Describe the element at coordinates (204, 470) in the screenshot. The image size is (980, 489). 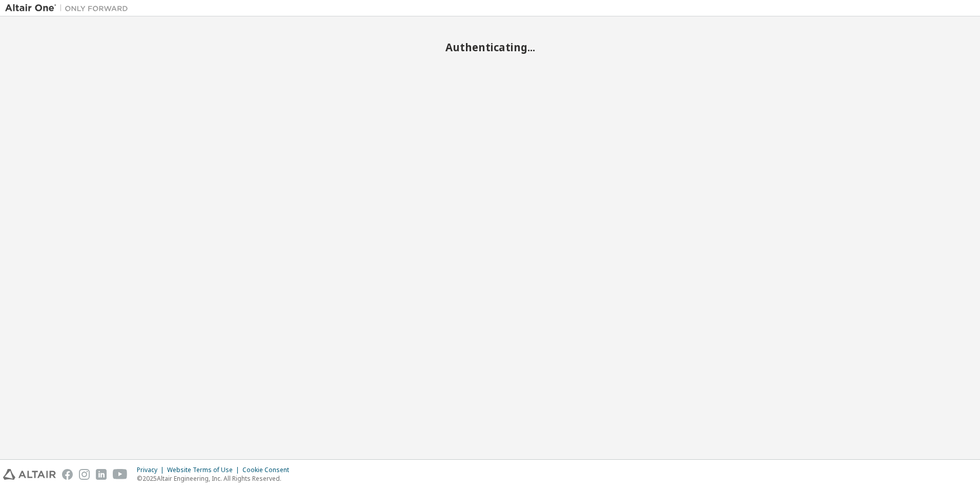
I see `div: Website Terms of Use` at that location.